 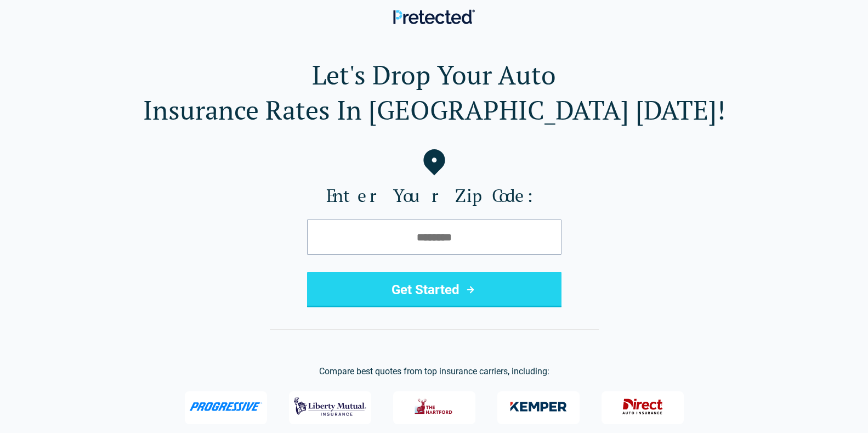 What do you see at coordinates (434, 371) in the screenshot?
I see `p: Compare best quotes from top insurance carriers, including:` at bounding box center [434, 371].